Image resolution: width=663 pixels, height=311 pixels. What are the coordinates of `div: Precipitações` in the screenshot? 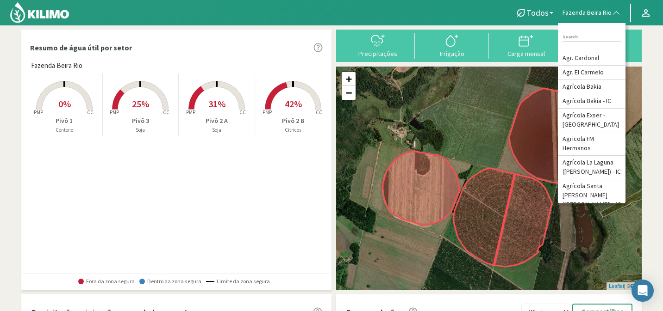 It's located at (378, 54).